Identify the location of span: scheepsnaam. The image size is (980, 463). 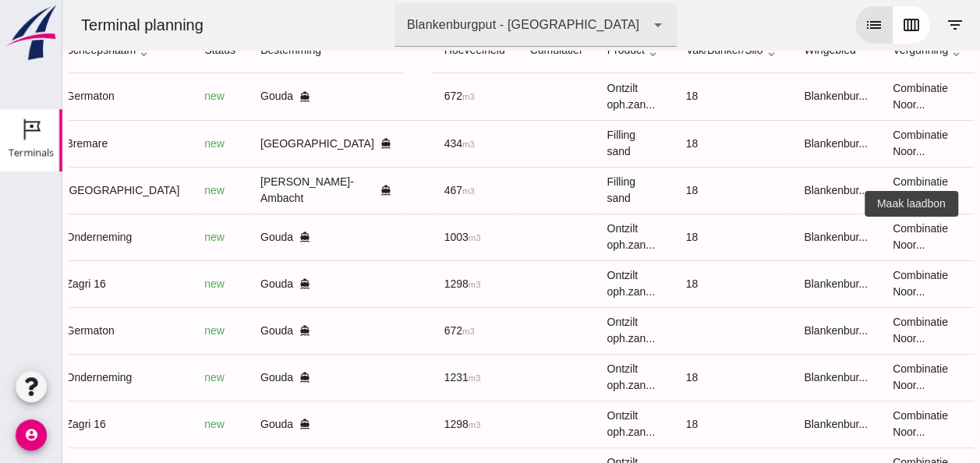
(46, 50).